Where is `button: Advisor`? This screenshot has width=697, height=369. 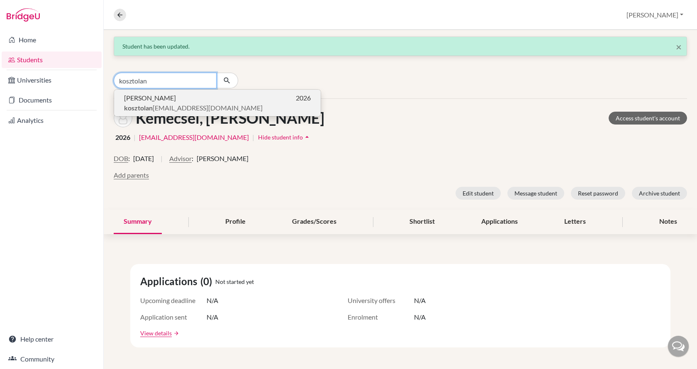 button: Advisor is located at coordinates (181, 159).